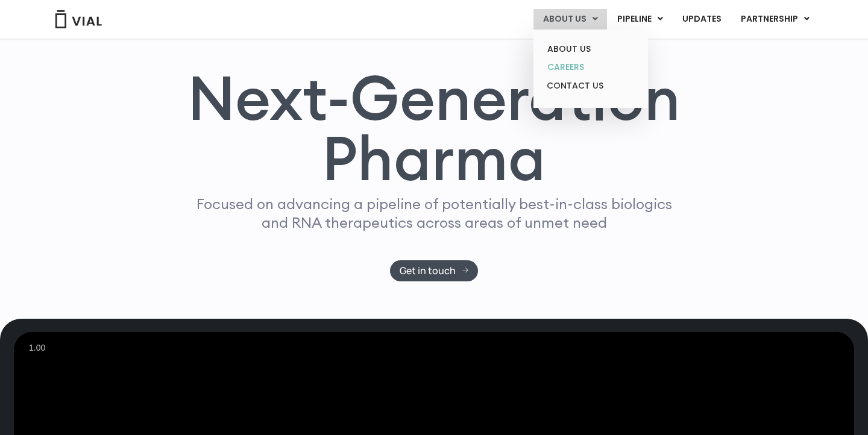  What do you see at coordinates (590, 67) in the screenshot?
I see `a: CAREERS` at bounding box center [590, 67].